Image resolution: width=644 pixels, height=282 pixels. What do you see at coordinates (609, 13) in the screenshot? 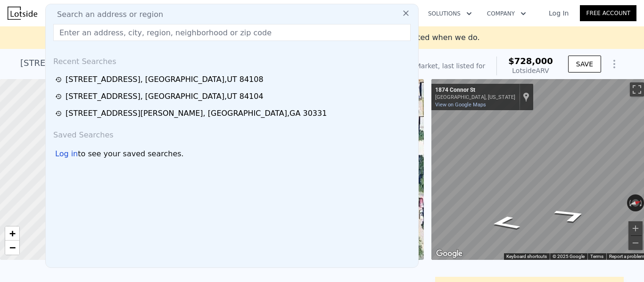
I see `a: Free Account` at bounding box center [609, 13].